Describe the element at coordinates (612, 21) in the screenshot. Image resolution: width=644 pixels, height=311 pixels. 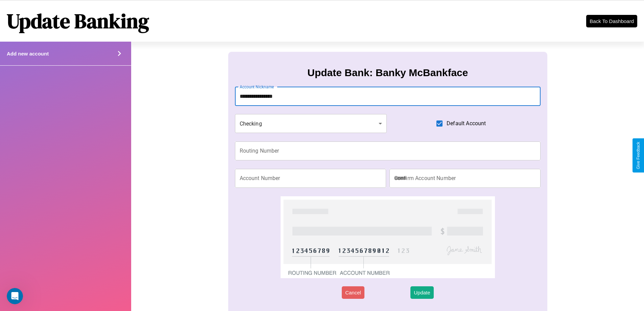
I see `button: Back To Dashboard` at that location.